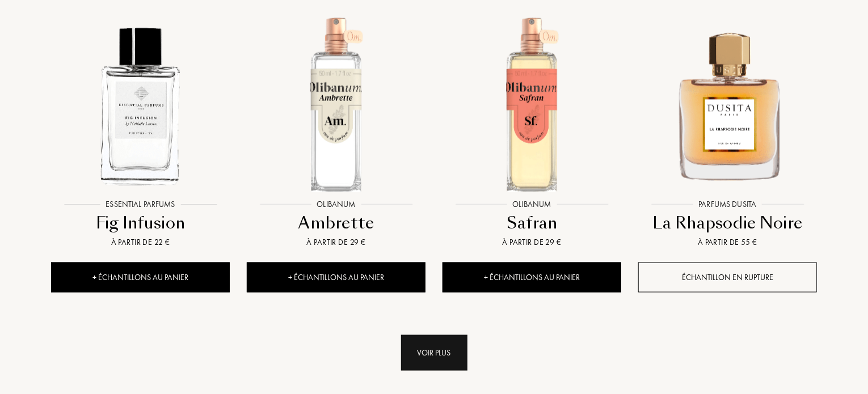 The width and height of the screenshot is (868, 394). I want to click on img: La Rhapsodie Noire Parfums Dusita, so click(728, 105).